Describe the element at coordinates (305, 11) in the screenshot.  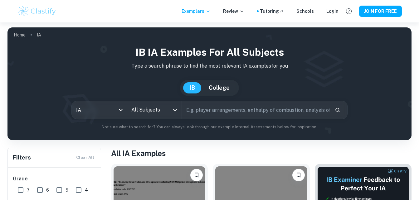
I see `a: Schools` at that location.